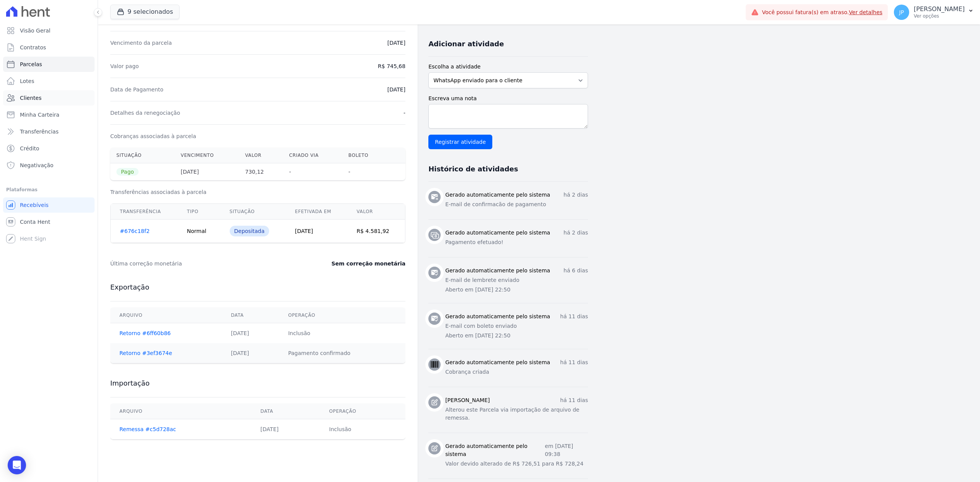  What do you see at coordinates (342, 333) in the screenshot?
I see `td: Inclusão` at bounding box center [342, 333].